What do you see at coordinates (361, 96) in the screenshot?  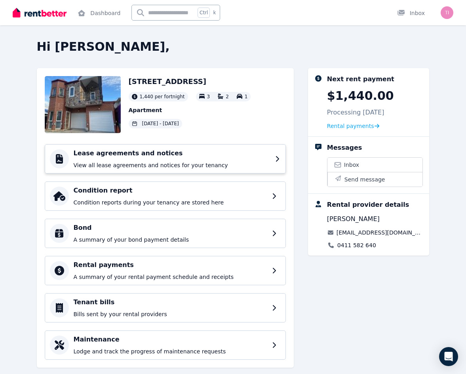 I see `p: $1,440.00` at bounding box center [361, 96].